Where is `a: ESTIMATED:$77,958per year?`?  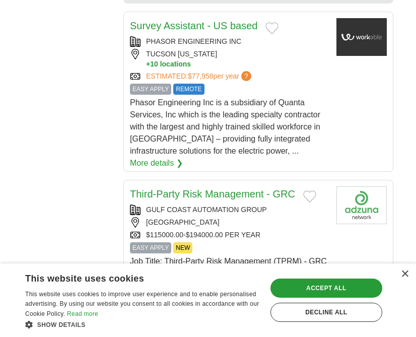
a: ESTIMATED:$77,958per year? is located at coordinates (200, 76).